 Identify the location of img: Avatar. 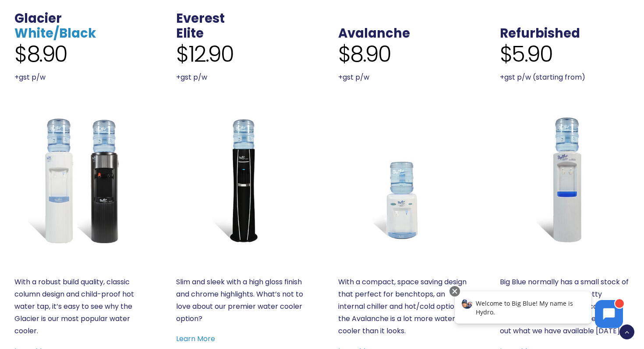
(22, 20).